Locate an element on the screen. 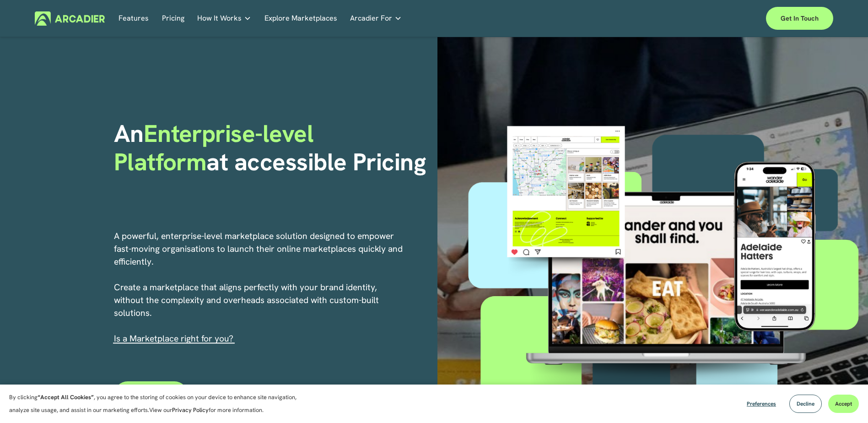  a: Contact Us is located at coordinates (151, 395).